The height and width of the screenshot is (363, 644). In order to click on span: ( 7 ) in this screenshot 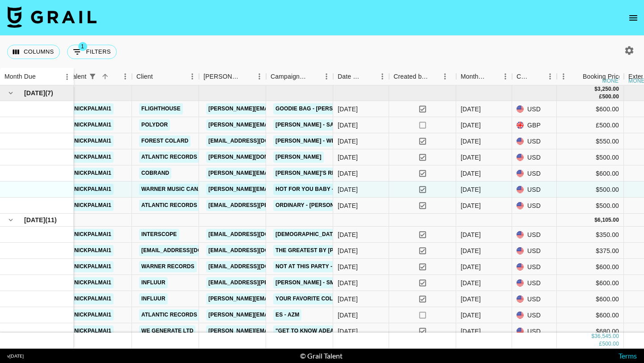, I will do `click(49, 93)`.